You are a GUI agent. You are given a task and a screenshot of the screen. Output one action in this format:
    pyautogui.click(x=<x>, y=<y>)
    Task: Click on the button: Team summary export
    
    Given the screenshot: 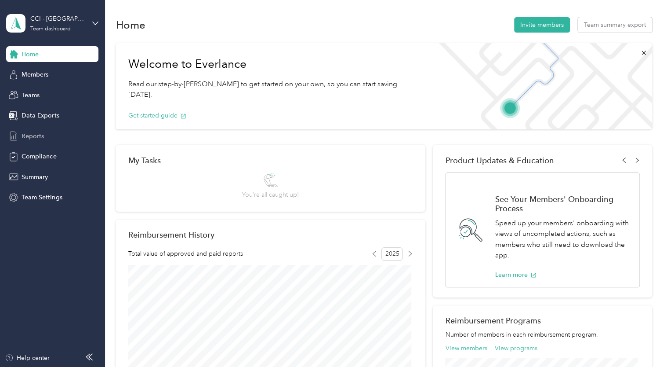 What is the action you would take?
    pyautogui.click(x=615, y=25)
    